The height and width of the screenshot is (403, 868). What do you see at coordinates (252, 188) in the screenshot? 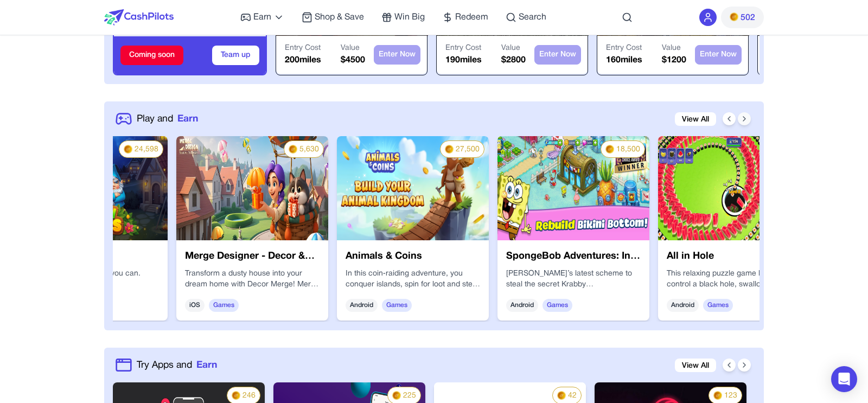
I see `img: 46a43527-fab0-49c9-8ed1-17a9e39951a8.jpeg` at bounding box center [252, 188].